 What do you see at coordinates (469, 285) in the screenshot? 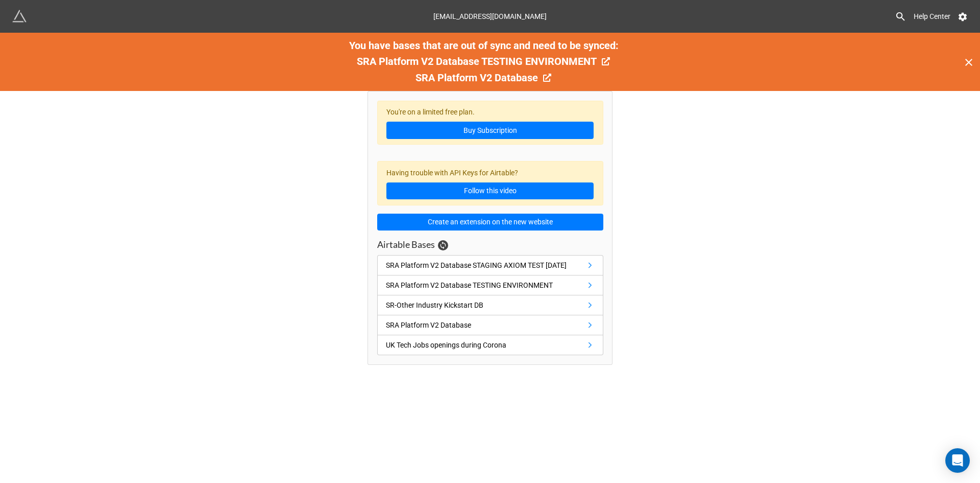
I see `div: SRA Platform V2 Database TESTING ENVIRONMENT` at bounding box center [469, 285].